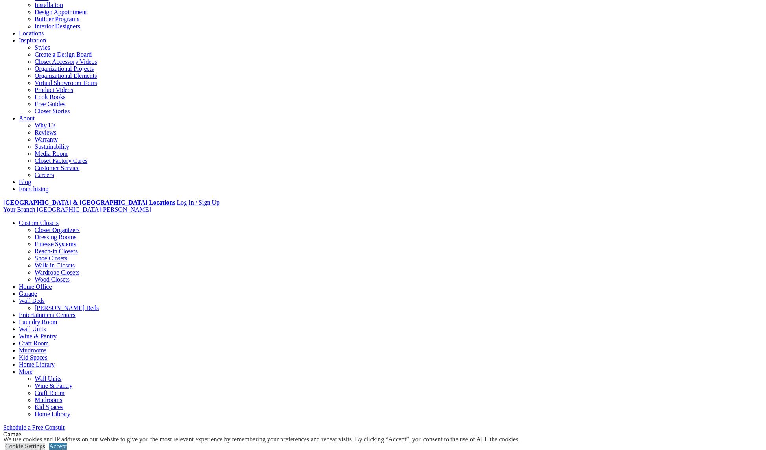 The width and height of the screenshot is (766, 450). I want to click on a: Home Office, so click(35, 286).